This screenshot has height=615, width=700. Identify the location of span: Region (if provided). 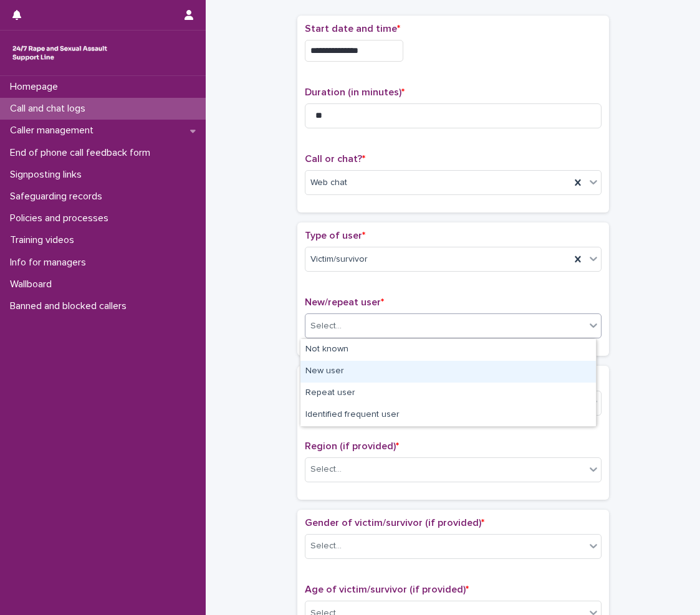
(352, 446).